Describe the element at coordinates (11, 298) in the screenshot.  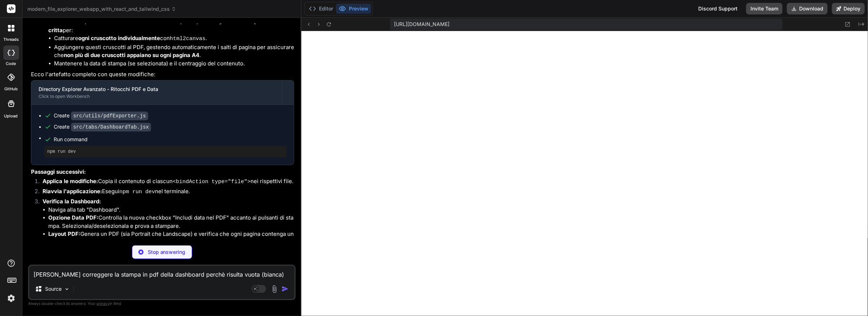
I see `img: settings` at that location.